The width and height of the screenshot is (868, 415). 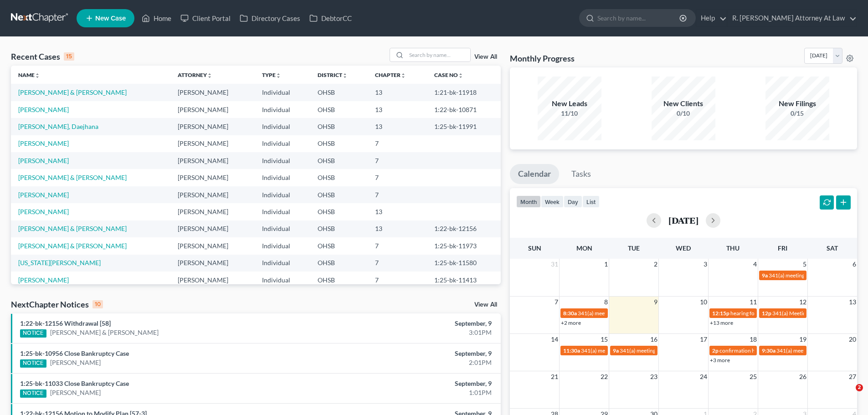 I want to click on a: Home, so click(x=156, y=18).